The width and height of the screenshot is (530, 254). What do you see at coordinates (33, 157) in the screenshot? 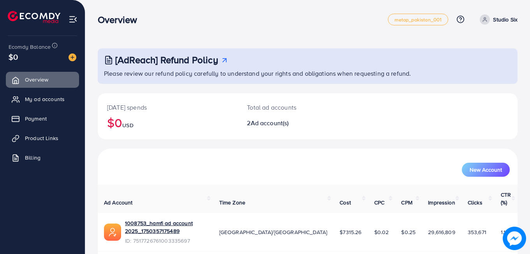
I see `span: Billing` at bounding box center [33, 157].